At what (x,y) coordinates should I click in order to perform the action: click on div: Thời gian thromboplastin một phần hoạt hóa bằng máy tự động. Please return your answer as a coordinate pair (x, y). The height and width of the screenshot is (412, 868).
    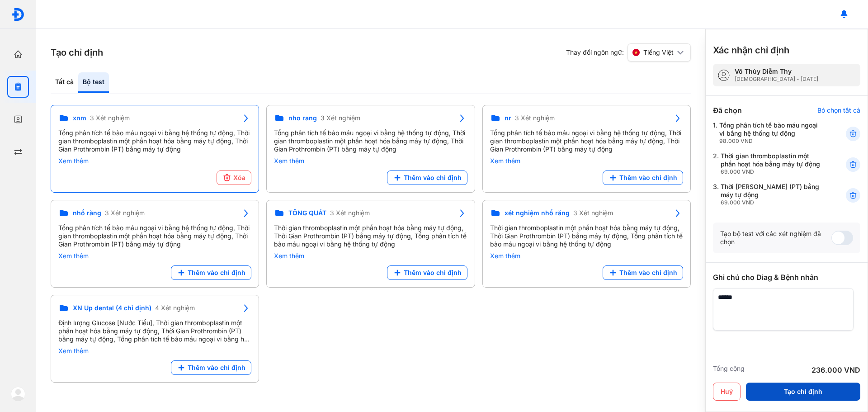
    Looking at the image, I should click on (772, 164).